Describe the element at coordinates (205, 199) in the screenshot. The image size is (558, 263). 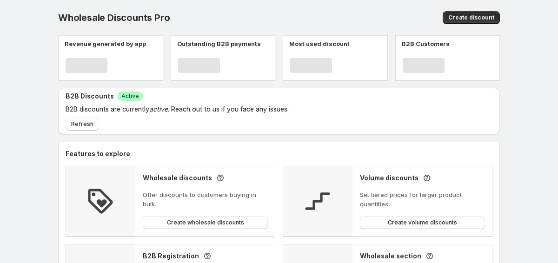
I see `p: Offer discounts to customers buying in bulk.` at that location.